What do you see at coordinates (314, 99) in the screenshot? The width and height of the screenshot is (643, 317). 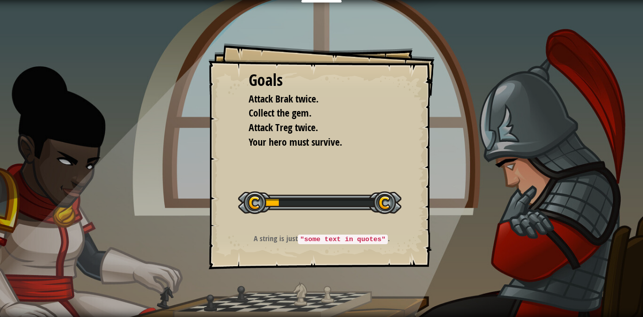 I see `li: Attack Brak twice.` at bounding box center [314, 99].